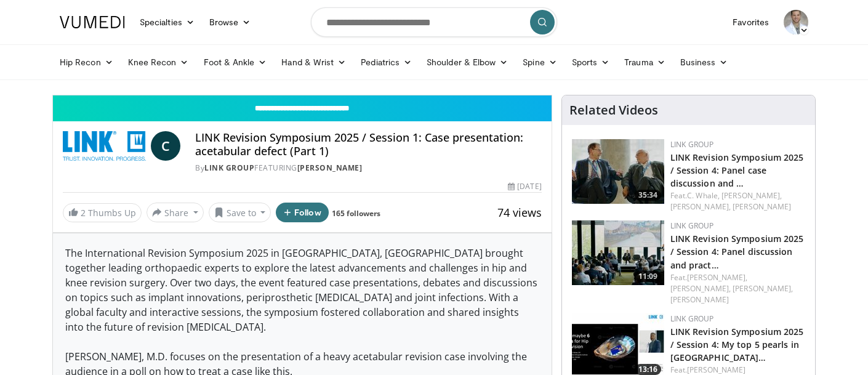 The height and width of the screenshot is (375, 868). What do you see at coordinates (313, 62) in the screenshot?
I see `a: Hand & Wrist` at bounding box center [313, 62].